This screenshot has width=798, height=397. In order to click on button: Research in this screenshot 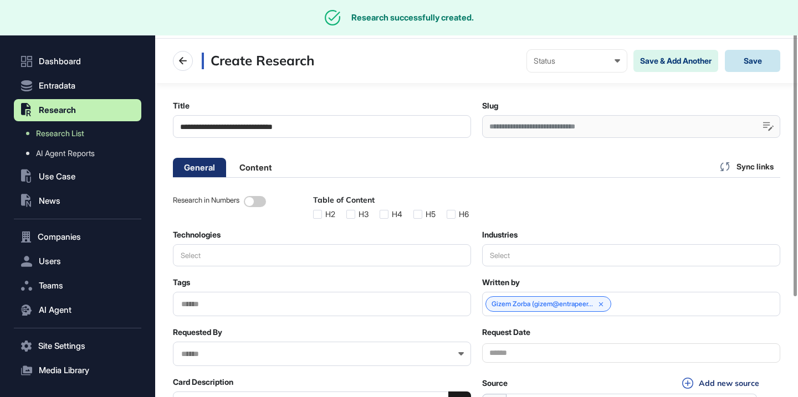, I will do `click(78, 110)`.